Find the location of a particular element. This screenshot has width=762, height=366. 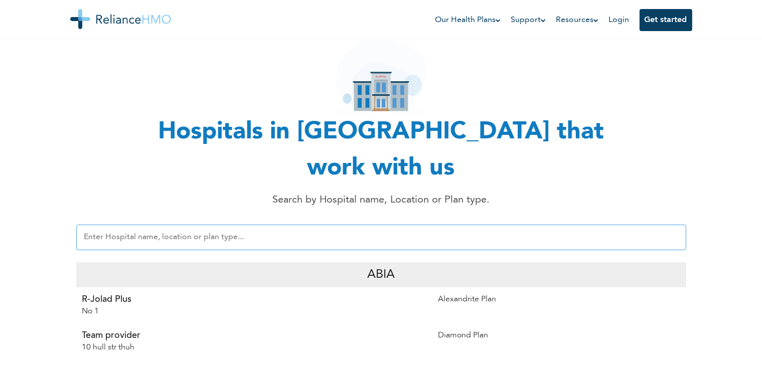

a: Our Health Plans is located at coordinates (468, 20).